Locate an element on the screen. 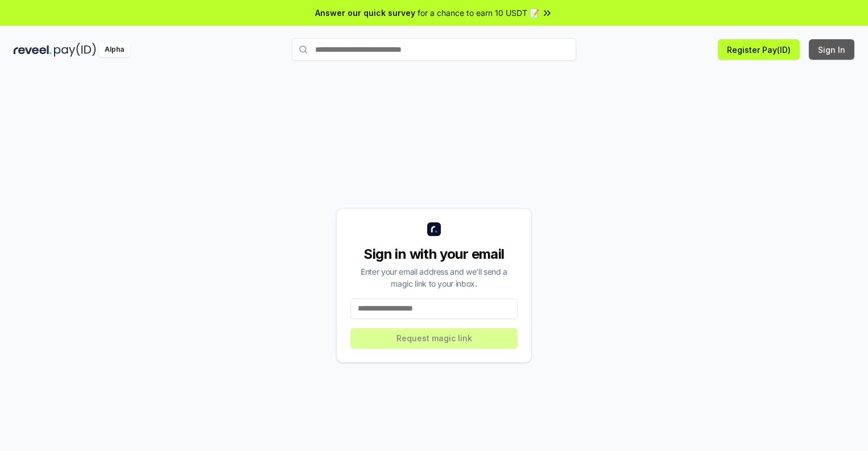  button: Register Pay(ID) is located at coordinates (759, 49).